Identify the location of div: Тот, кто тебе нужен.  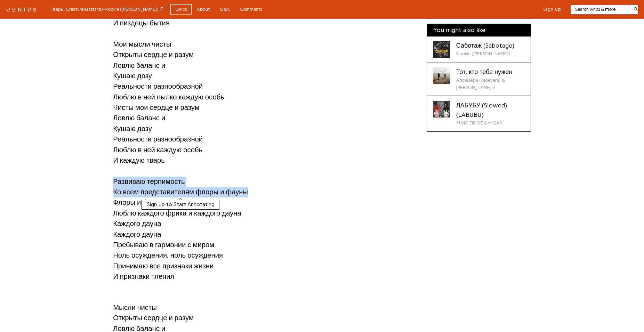
(490, 72).